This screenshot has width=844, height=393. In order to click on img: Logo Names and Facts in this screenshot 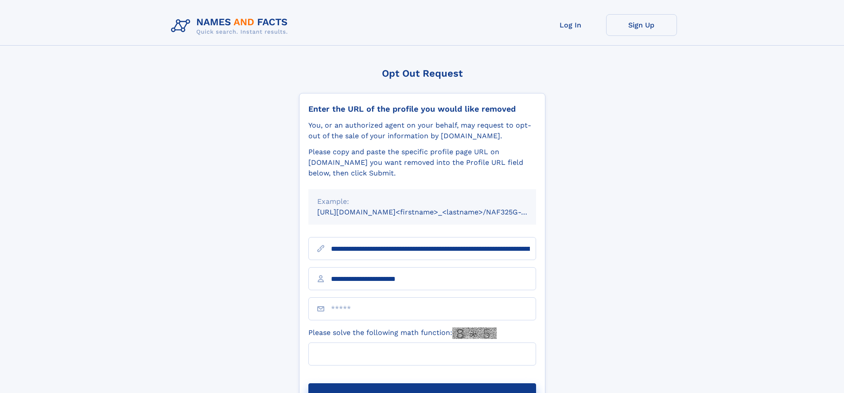, I will do `click(231, 26)`.